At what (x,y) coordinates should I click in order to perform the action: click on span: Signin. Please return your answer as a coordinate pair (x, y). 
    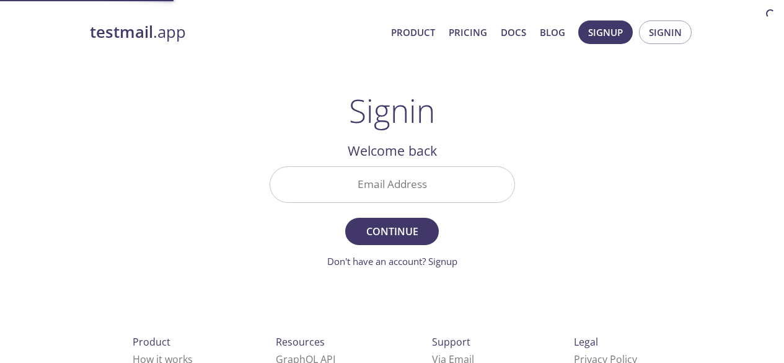
    Looking at the image, I should click on (665, 32).